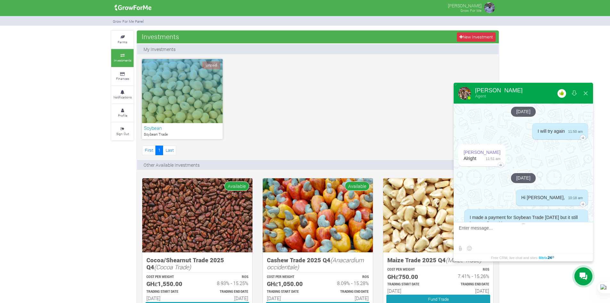 Image resolution: width=610 pixels, height=303 pixels. Describe the element at coordinates (574, 223) in the screenshot. I see `span: 10:19 am` at that location.